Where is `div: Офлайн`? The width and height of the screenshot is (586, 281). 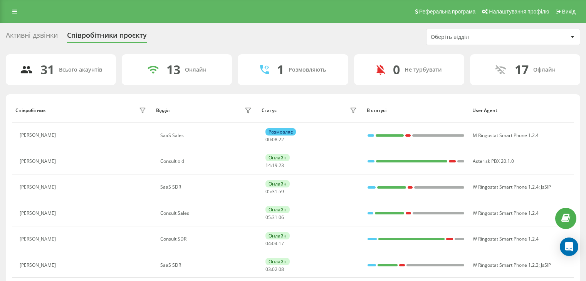
div: Офлайн is located at coordinates (545, 70).